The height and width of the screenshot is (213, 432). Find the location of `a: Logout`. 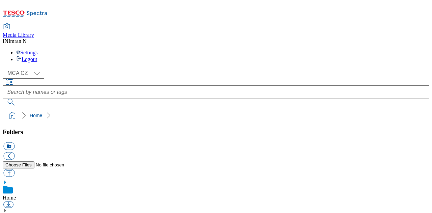

a: Logout is located at coordinates (27, 59).